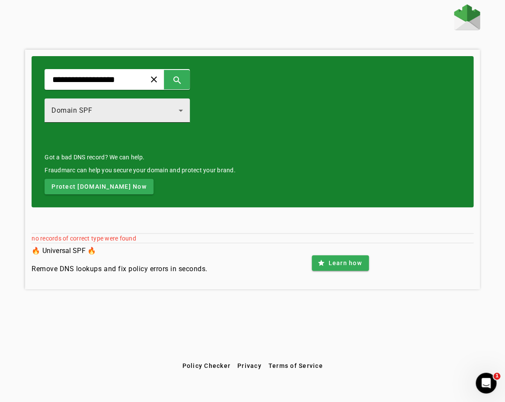  Describe the element at coordinates (249, 366) in the screenshot. I see `span: Privacy` at that location.